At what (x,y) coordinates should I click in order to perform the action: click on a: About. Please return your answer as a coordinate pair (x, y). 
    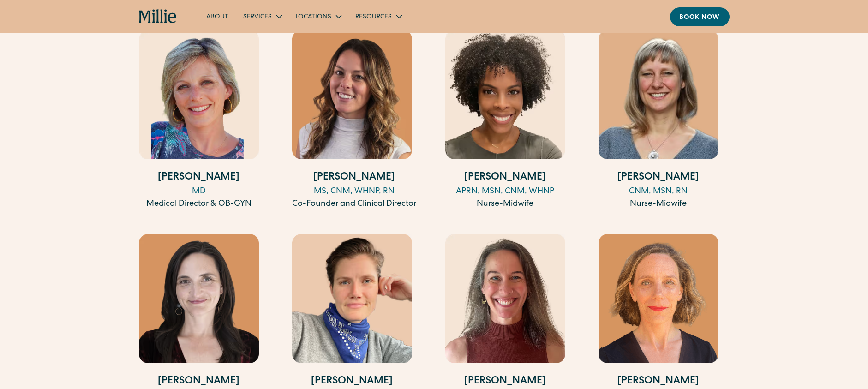
    Looking at the image, I should click on (218, 16).